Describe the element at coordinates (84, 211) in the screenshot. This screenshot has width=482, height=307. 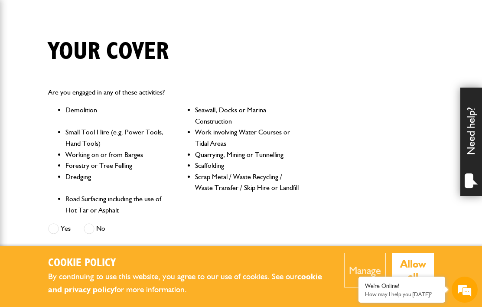
I see `textarea: Type your message and hit 'Enter'` at that location.